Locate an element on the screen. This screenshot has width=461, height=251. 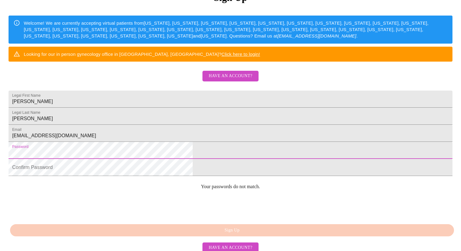
a: Click here to login! is located at coordinates (241, 54).